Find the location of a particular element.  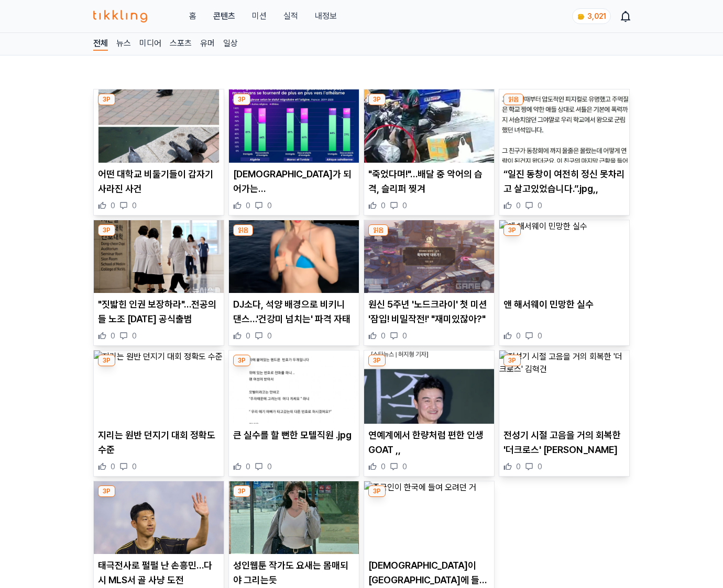

a: 일상 is located at coordinates (231, 44).